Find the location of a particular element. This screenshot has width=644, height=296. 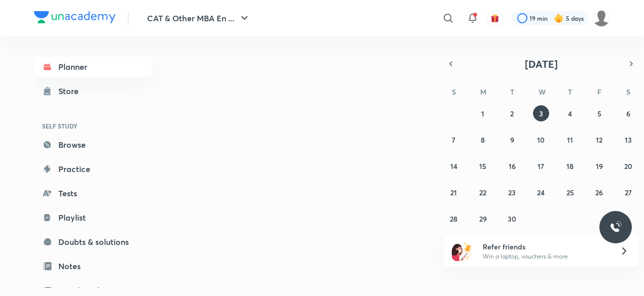

abbr: September 26, 2025 is located at coordinates (599, 192).